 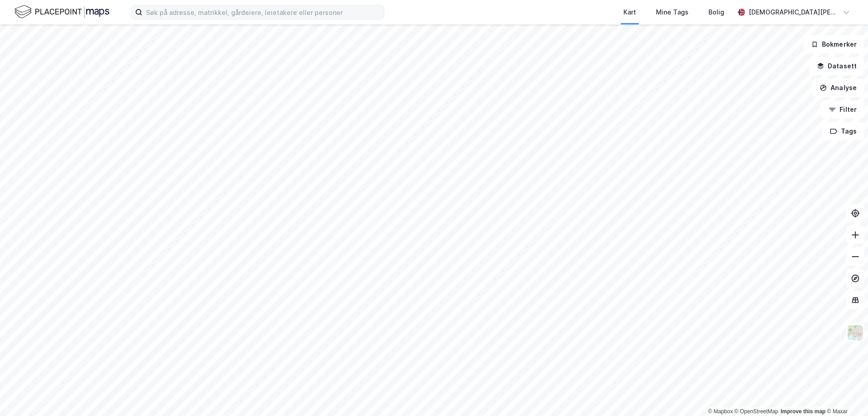 I want to click on a: OpenStreetMap, so click(x=757, y=411).